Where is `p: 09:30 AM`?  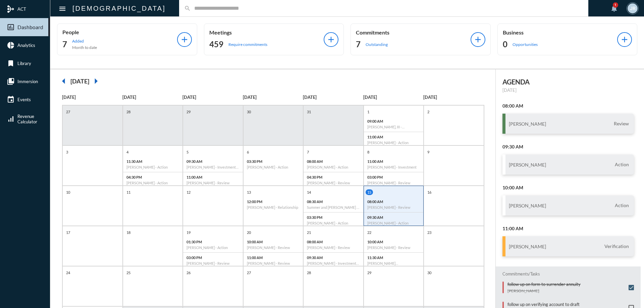 p: 09:30 AM is located at coordinates (333, 257).